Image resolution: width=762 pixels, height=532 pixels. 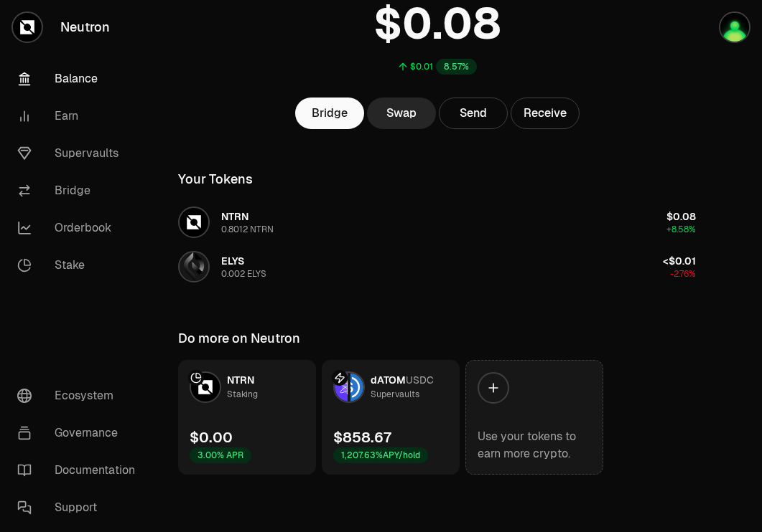 I want to click on a: NTRN LogoNTRNStaking$0.003.00% APR, so click(x=246, y=417).